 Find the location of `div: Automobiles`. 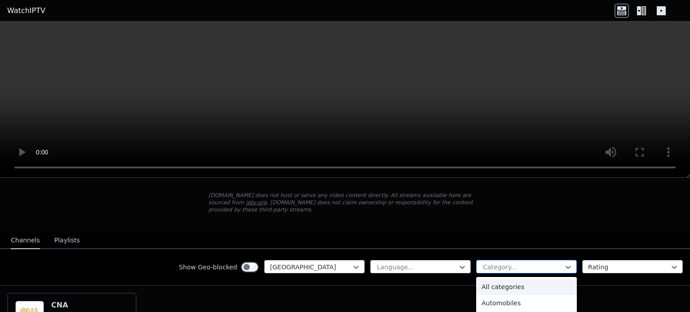

div: Automobiles is located at coordinates (527, 303).